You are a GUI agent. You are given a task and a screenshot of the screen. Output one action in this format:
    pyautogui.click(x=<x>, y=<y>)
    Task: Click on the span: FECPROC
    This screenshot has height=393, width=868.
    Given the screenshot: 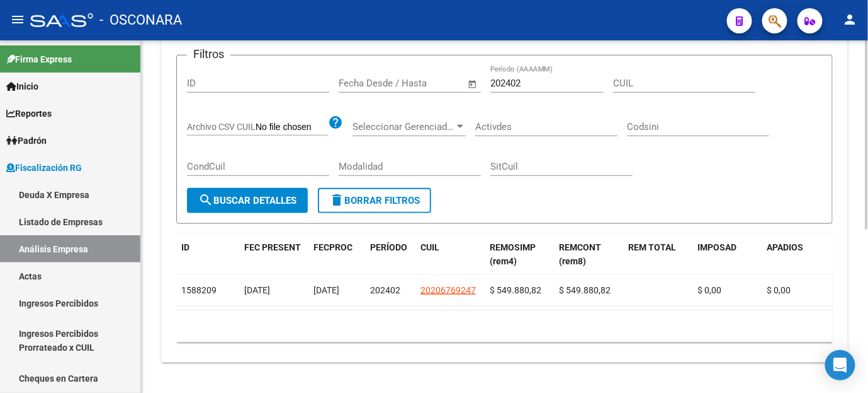 What is the action you would take?
    pyautogui.click(x=333, y=247)
    